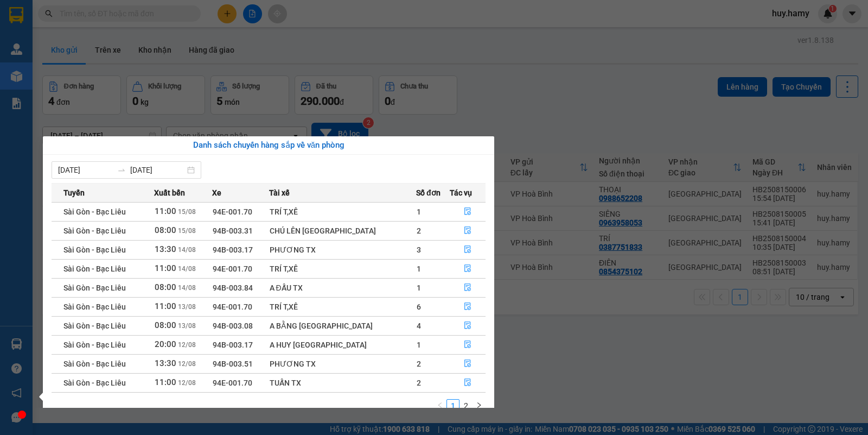  I want to click on li: Previous Page, so click(440, 405).